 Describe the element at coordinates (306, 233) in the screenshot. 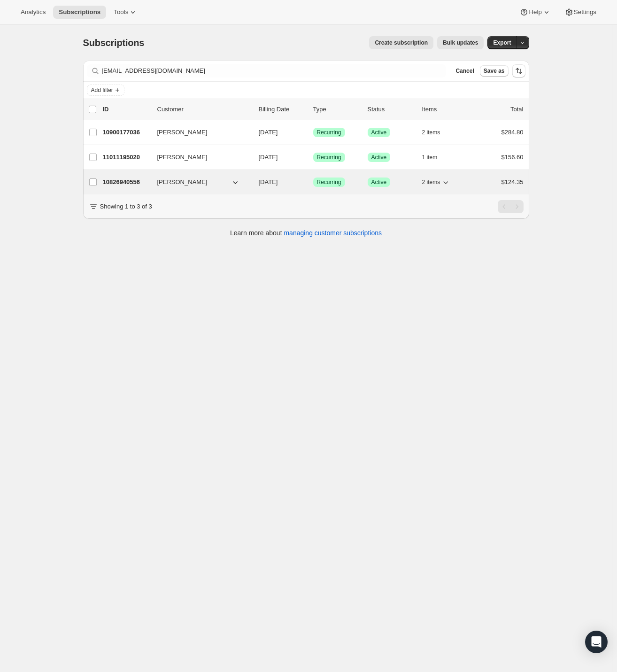

I see `p: Learn more about` at that location.